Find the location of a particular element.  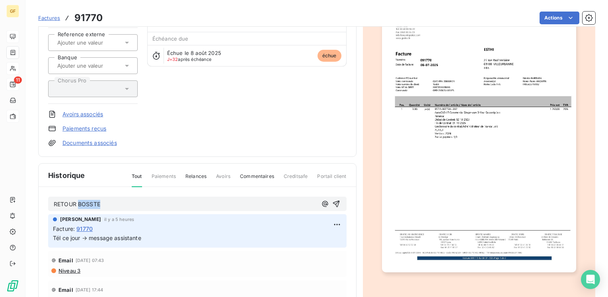

span: Portail client is located at coordinates (331, 179).